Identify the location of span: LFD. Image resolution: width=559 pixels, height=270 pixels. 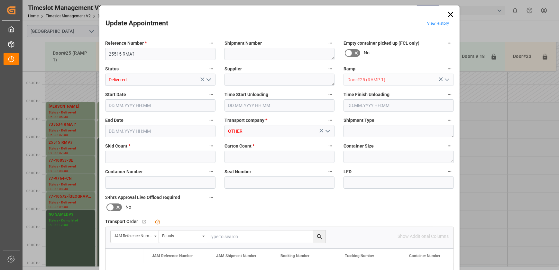
(347, 172).